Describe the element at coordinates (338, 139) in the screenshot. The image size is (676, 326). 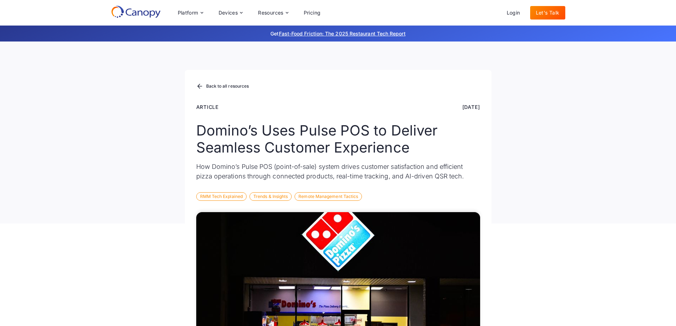
I see `h1: Domino’s Uses Pulse POS to Deliver Seamless Customer Experience` at that location.